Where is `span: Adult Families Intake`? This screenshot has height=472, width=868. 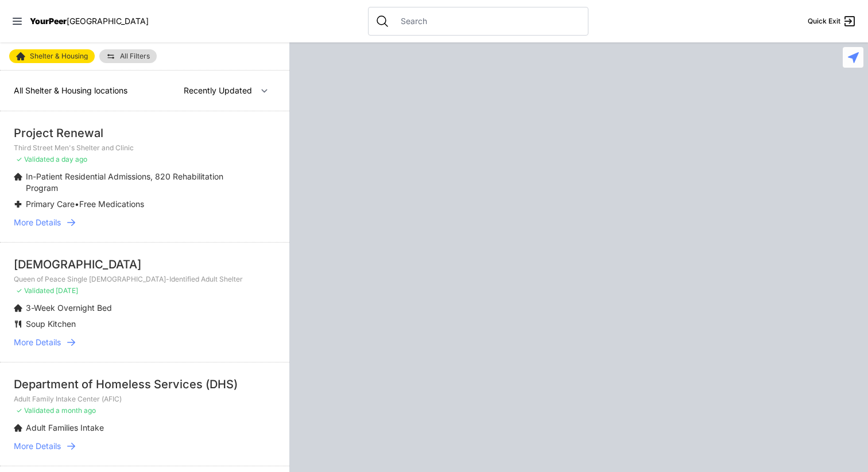 span: Adult Families Intake is located at coordinates (65, 428).